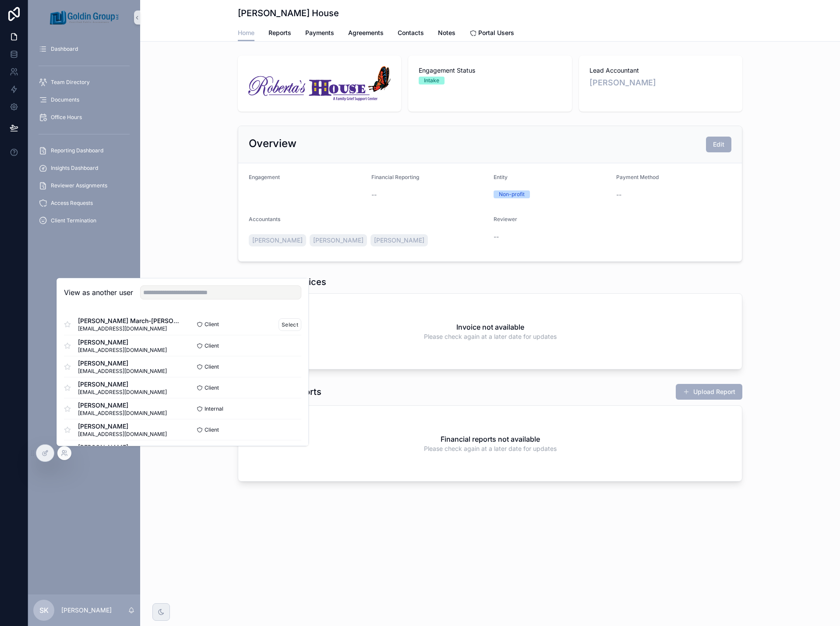 This screenshot has height=626, width=840. What do you see at coordinates (246, 33) in the screenshot?
I see `a: Home` at bounding box center [246, 33].